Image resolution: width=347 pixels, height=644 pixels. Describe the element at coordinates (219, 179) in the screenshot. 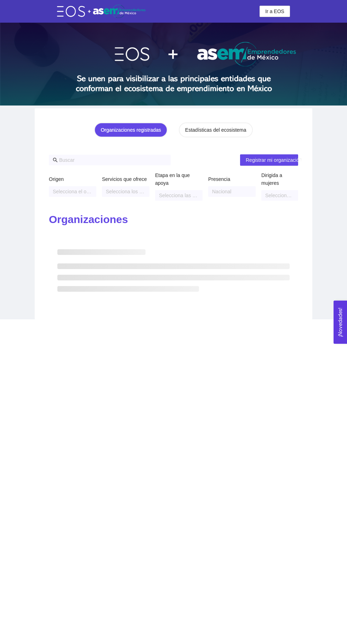

I see `label: Presencia` at that location.